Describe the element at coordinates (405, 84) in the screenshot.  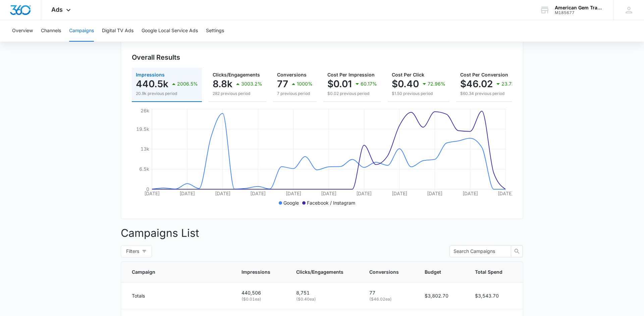
I see `p: $0.40` at that location.